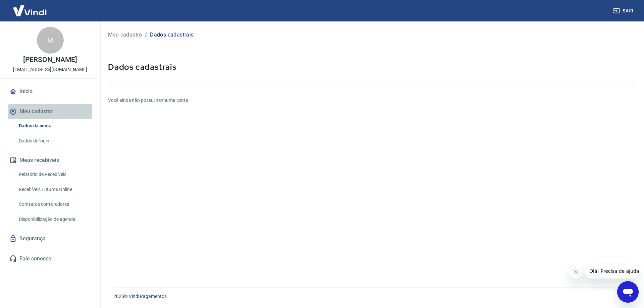 The width and height of the screenshot is (644, 308). I want to click on p: Meu cadastro, so click(125, 35).